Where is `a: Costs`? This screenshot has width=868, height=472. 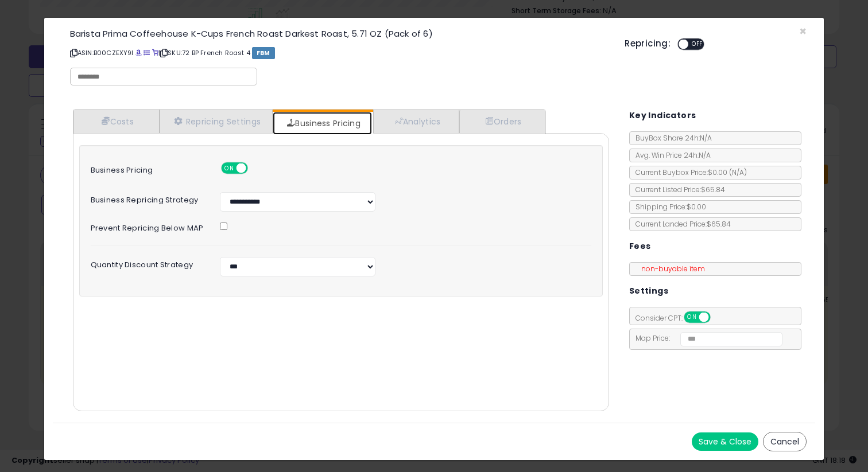 a: Costs is located at coordinates (117, 121).